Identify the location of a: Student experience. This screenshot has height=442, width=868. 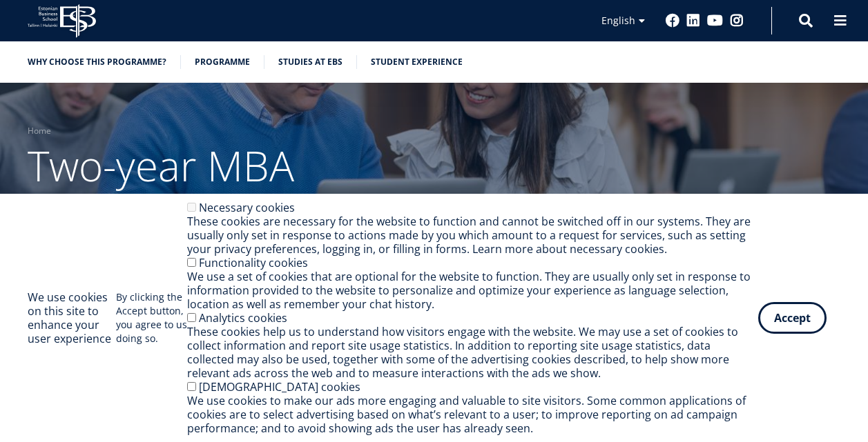
(416, 62).